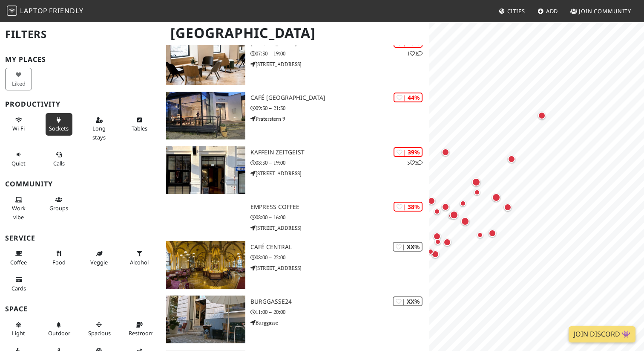 The image size is (644, 351). Describe the element at coordinates (206, 265) in the screenshot. I see `img: Café Central` at that location.